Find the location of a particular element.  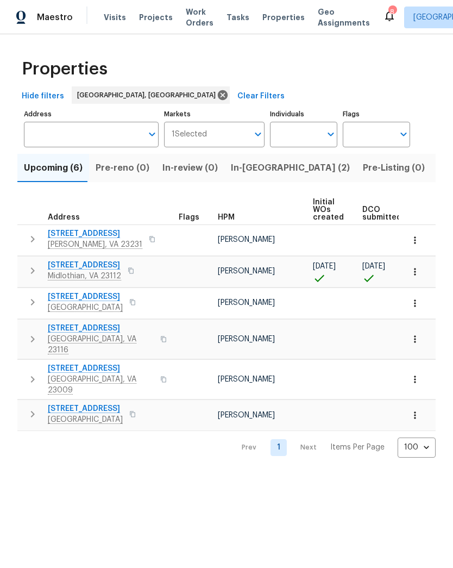

span: Upcoming (6) is located at coordinates (53, 168).